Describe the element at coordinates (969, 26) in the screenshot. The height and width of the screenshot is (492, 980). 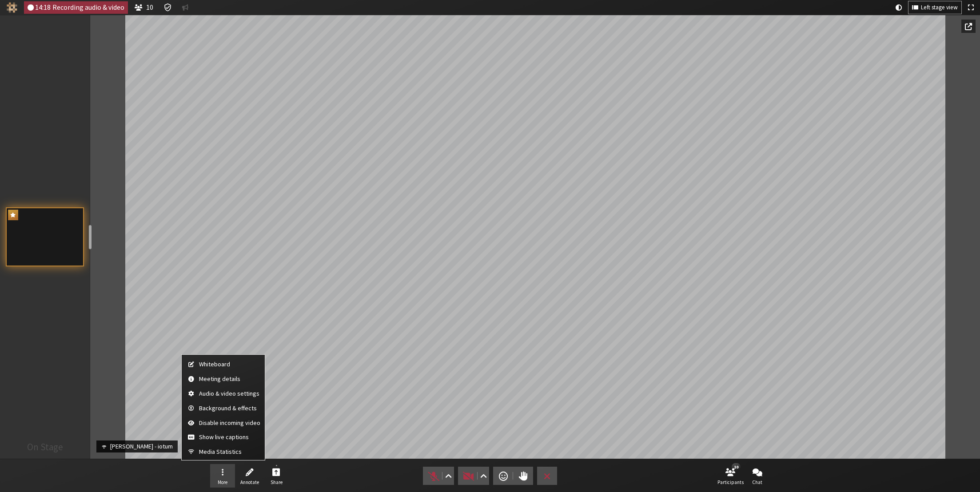
I see `button: Popout into another window` at that location.